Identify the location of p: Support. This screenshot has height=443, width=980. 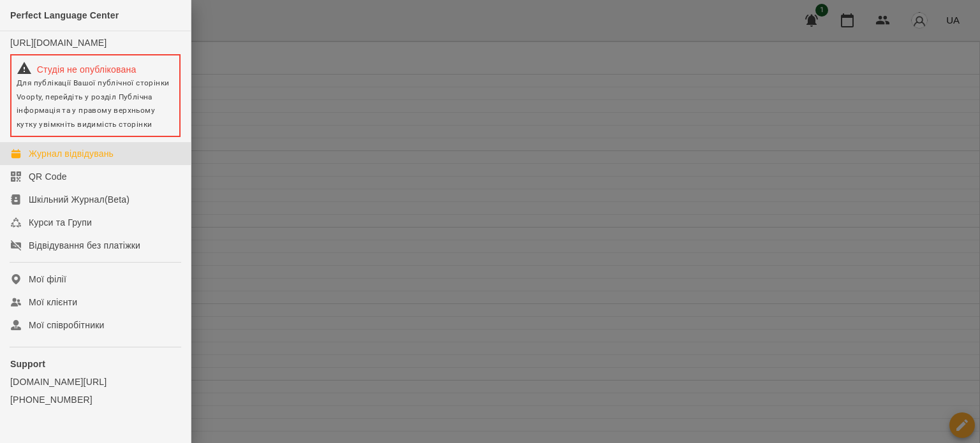
(95, 364).